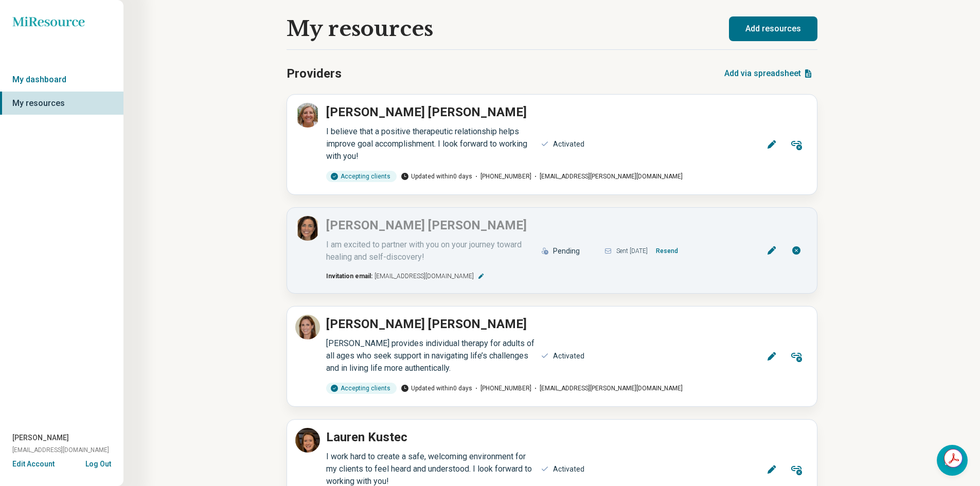 The width and height of the screenshot is (980, 486). Describe the element at coordinates (359, 29) in the screenshot. I see `h1: My resources` at that location.